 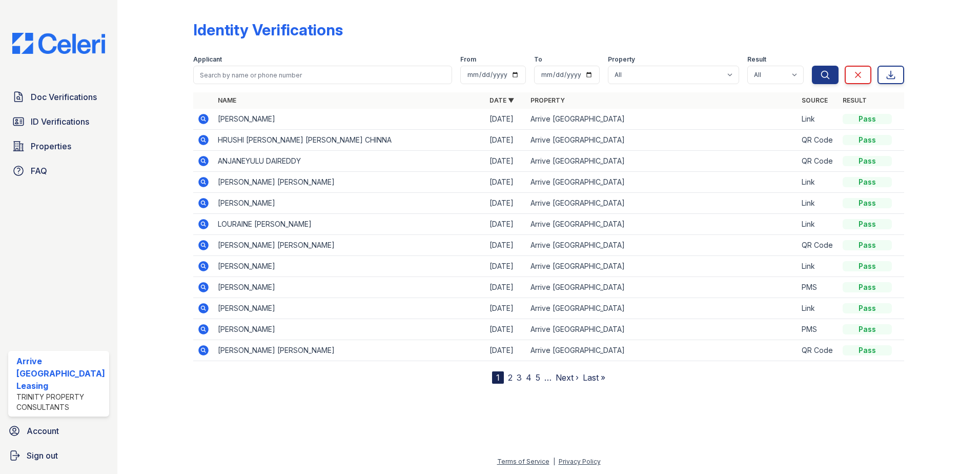 What do you see at coordinates (60, 402) in the screenshot?
I see `div: Trinity Property Consultants` at bounding box center [60, 402].